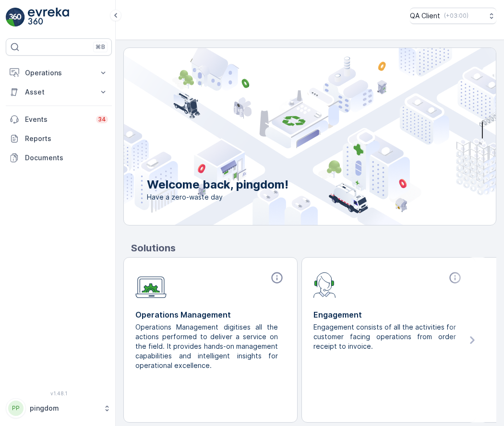 Image resolution: width=504 pixels, height=426 pixels. I want to click on p: Operations, so click(58, 73).